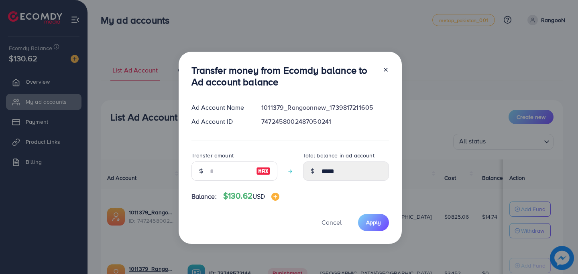 The image size is (578, 274). What do you see at coordinates (284, 76) in the screenshot?
I see `h3: Transfer money from Ecomdy balance to Ad account balance` at bounding box center [284, 76].